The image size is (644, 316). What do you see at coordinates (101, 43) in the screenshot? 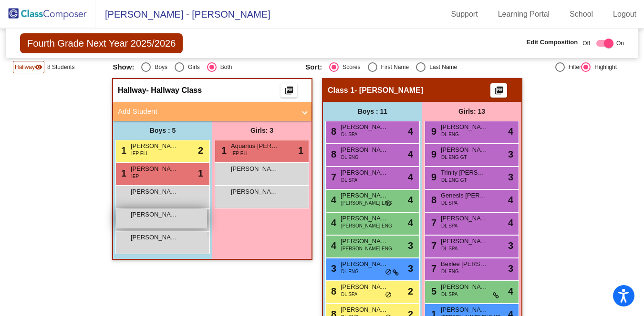
I see `span: Fourth Grade Next Year 2025/2026` at bounding box center [101, 43].